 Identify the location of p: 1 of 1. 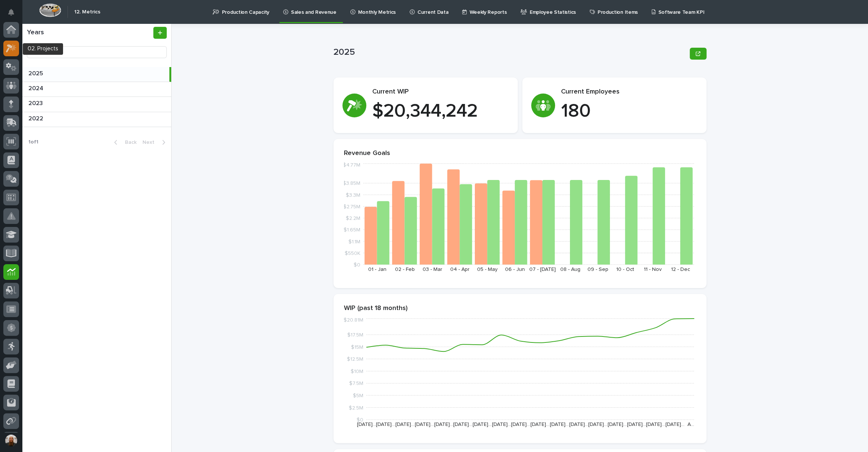
(33, 142).